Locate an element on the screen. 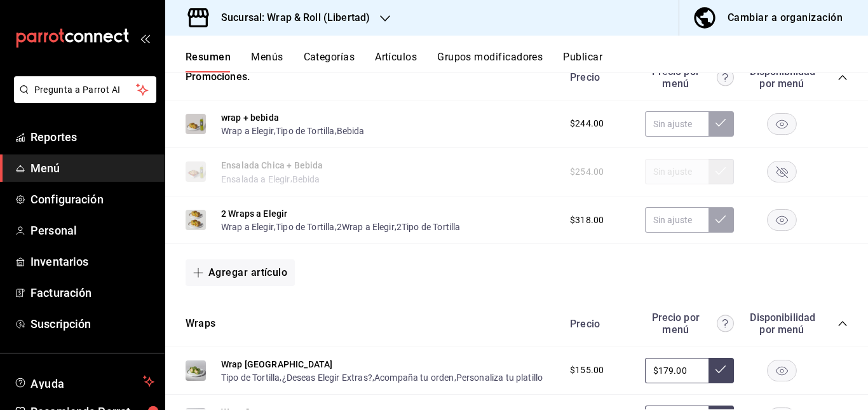  span: Configuración is located at coordinates (92, 199).